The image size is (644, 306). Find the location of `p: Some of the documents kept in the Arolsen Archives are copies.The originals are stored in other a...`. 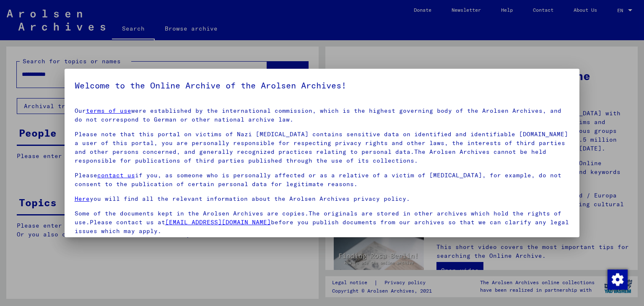

p: Some of the documents kept in the Arolsen Archives are copies.The originals are stored in other a... is located at coordinates (322, 222).